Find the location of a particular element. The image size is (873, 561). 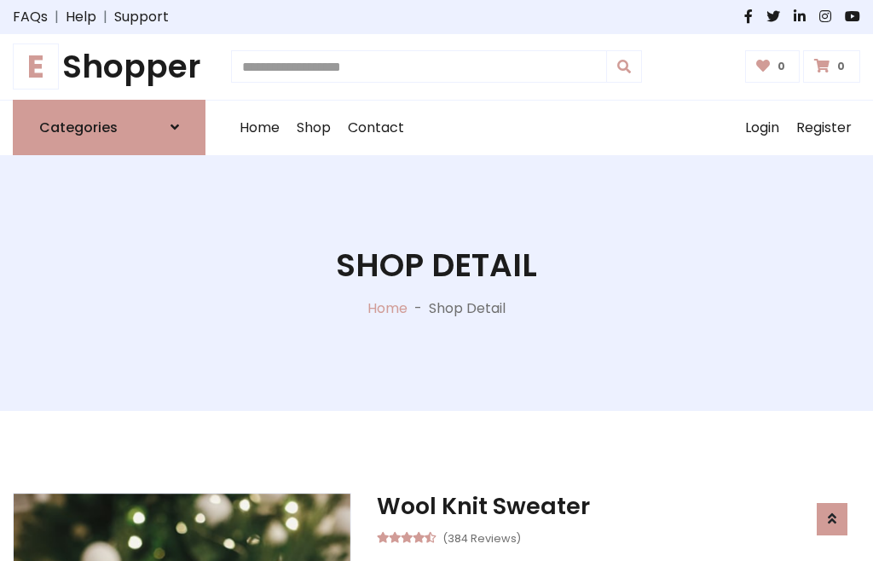

a: FAQs is located at coordinates (30, 17).